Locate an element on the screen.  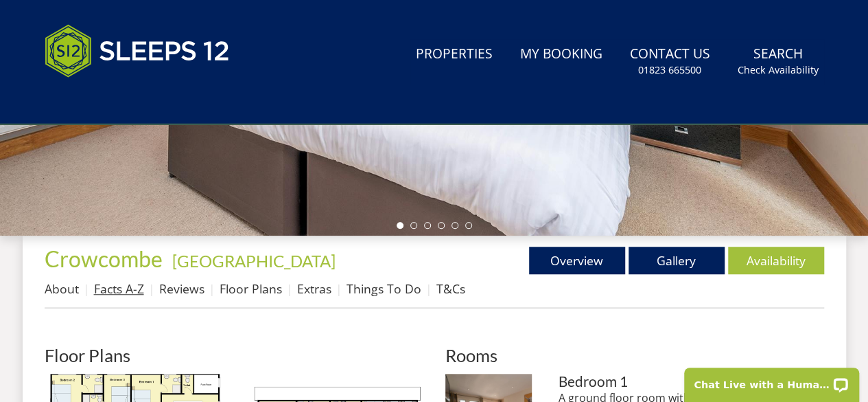
button: Open LiveChat chat widget is located at coordinates (166, 26).